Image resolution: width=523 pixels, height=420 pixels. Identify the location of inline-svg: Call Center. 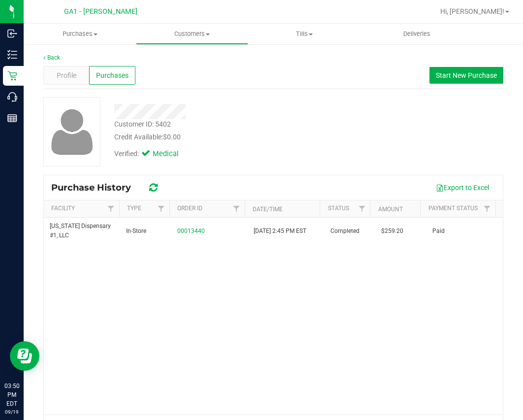
(12, 97).